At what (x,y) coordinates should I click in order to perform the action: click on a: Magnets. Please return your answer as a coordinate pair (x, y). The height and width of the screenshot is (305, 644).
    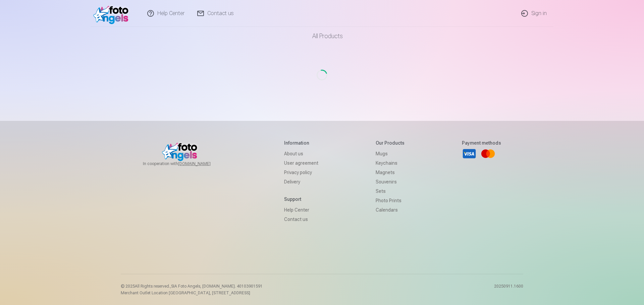
    Looking at the image, I should click on (390, 173).